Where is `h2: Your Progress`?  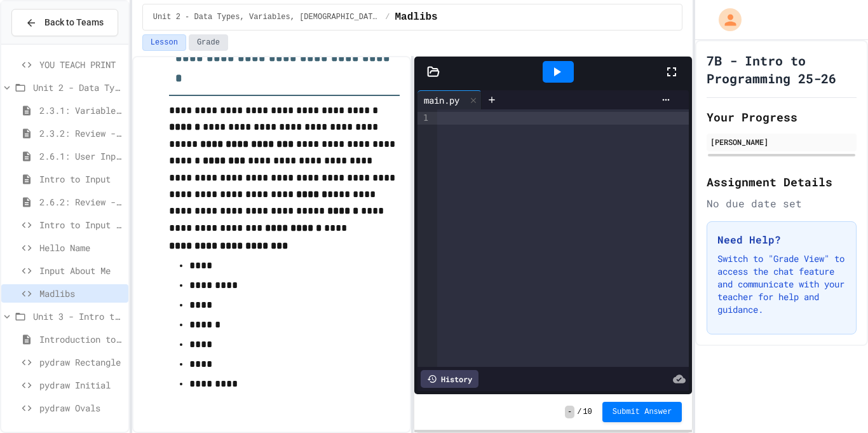
h2: Your Progress is located at coordinates (782, 117).